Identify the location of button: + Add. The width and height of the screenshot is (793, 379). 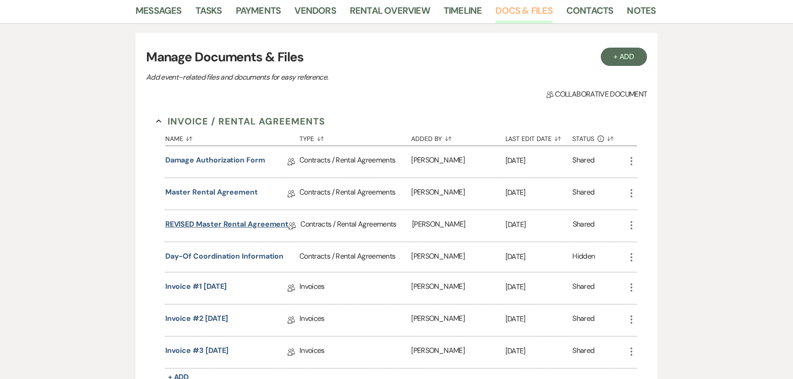
(624, 57).